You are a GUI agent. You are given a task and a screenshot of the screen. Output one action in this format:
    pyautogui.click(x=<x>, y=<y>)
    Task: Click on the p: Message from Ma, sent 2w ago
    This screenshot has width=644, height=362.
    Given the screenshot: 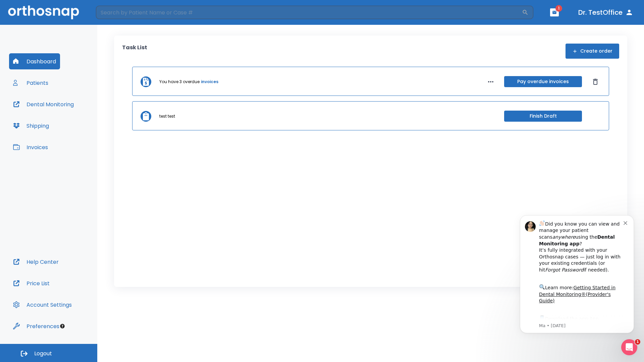 What is the action you would take?
    pyautogui.click(x=71, y=121)
    